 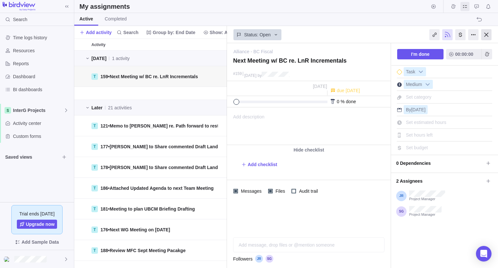 What do you see at coordinates (417, 148) in the screenshot?
I see `span: Set budget` at bounding box center [417, 148].